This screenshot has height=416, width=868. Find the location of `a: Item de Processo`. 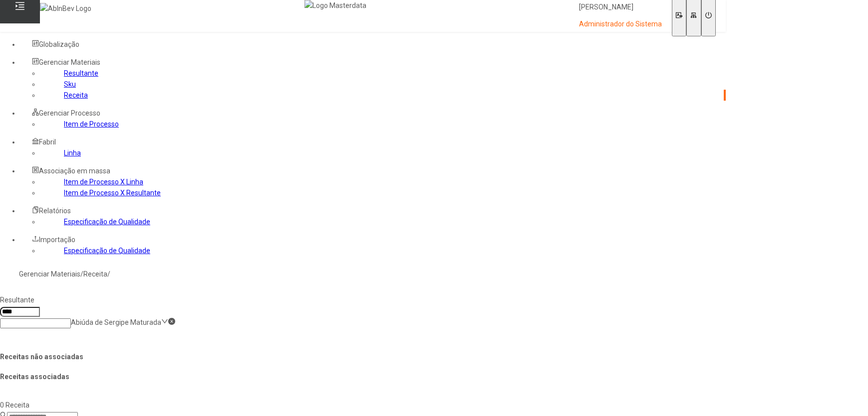

a: Item de Processo is located at coordinates (91, 124).